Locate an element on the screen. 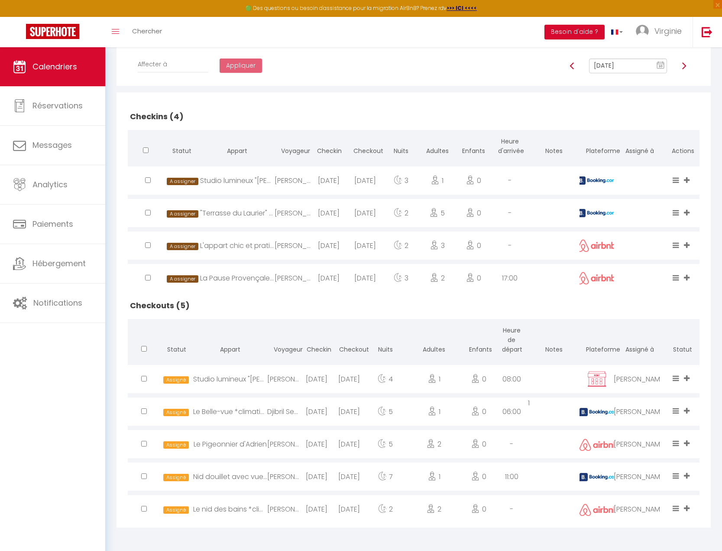  button: Appliquer is located at coordinates (241, 66).